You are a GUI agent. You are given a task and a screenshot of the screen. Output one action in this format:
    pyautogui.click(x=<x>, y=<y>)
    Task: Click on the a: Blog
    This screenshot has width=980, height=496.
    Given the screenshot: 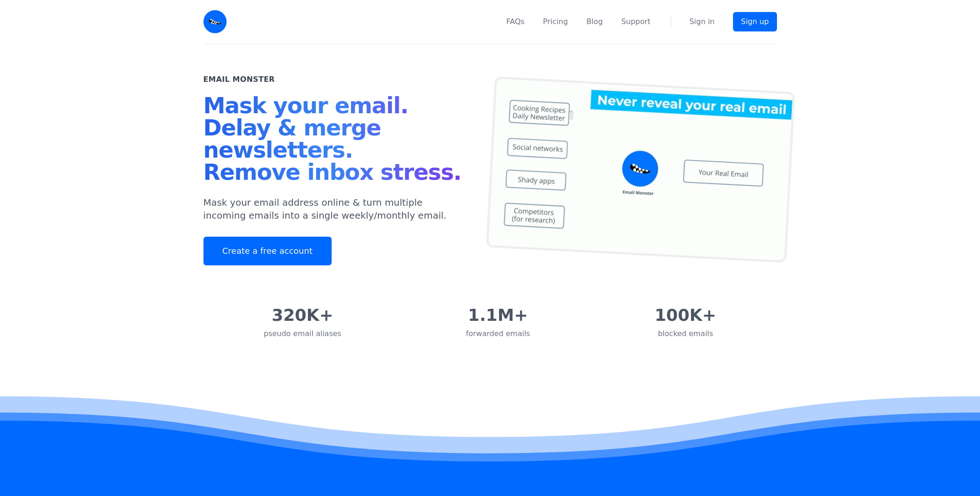 What is the action you would take?
    pyautogui.click(x=595, y=21)
    